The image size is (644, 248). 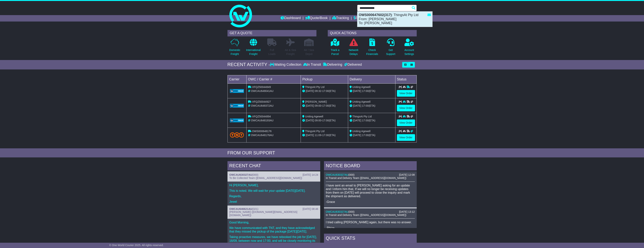 I want to click on p: International Freight, so click(x=253, y=52).